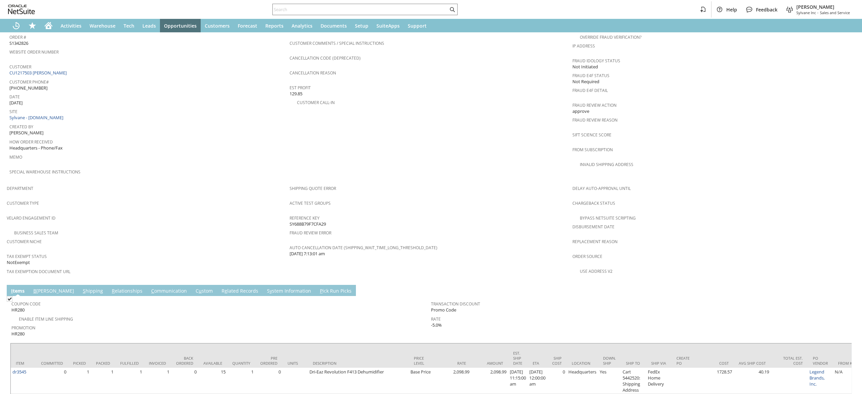  I want to click on a: Transaction Discount, so click(456, 304).